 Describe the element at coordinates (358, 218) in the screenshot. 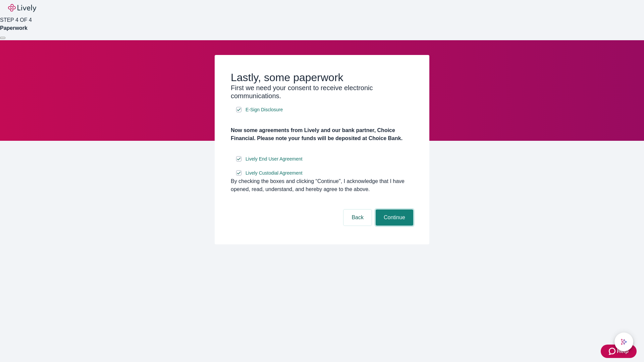

I see `button: Back` at that location.